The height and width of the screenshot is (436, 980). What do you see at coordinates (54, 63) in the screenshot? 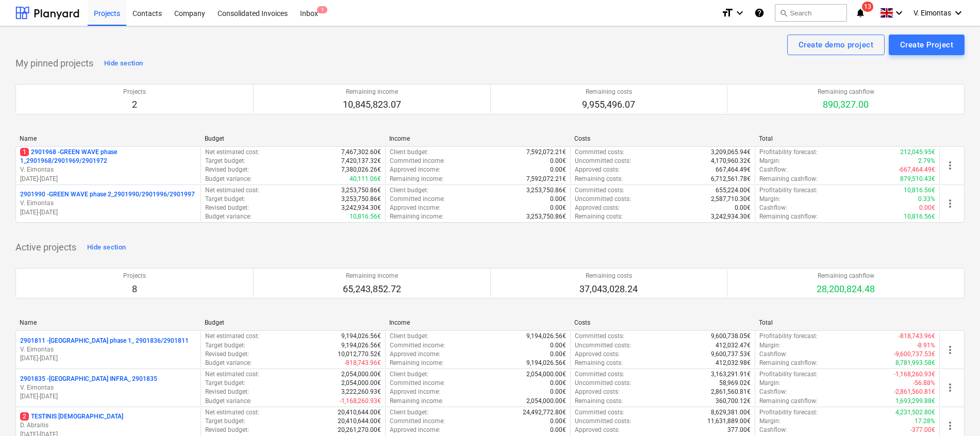
I see `p: My pinned projects` at bounding box center [54, 63].